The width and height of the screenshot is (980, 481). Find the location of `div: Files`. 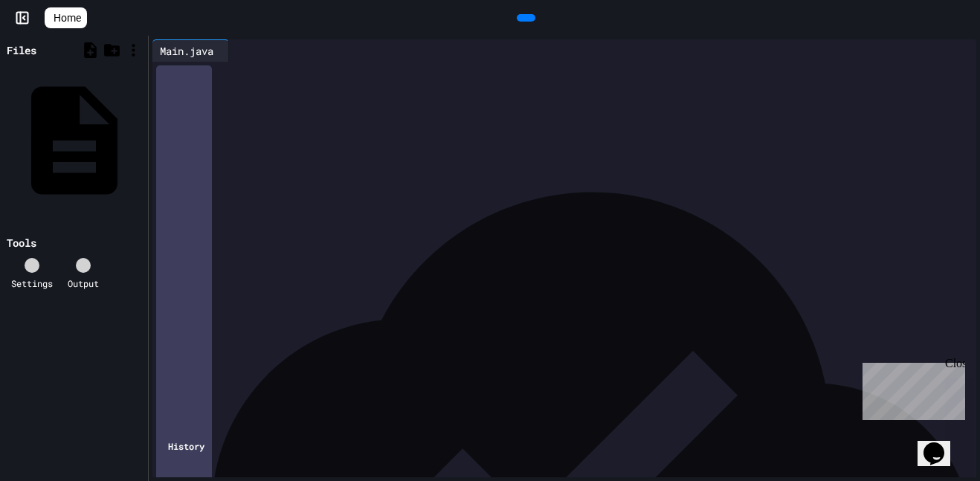

div: Files is located at coordinates (21, 49).